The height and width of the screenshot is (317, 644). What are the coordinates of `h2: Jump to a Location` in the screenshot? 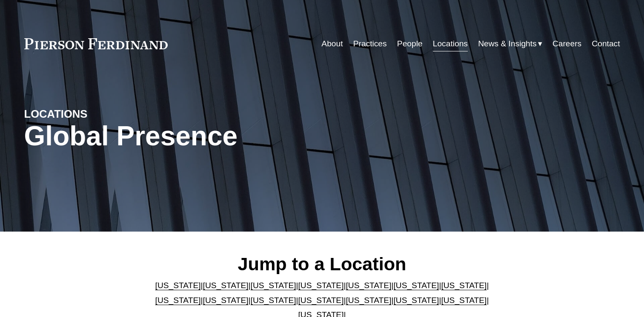 It's located at (322, 264).